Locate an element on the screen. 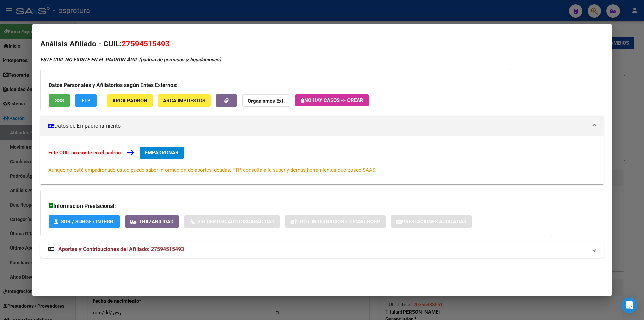  button: Trazabilidad is located at coordinates (152, 221).